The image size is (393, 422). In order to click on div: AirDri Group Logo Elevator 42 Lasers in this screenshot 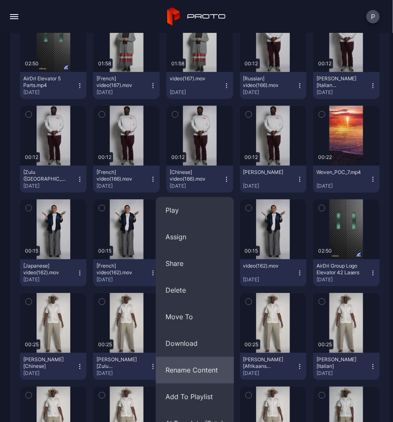, I will do `click(339, 269)`.